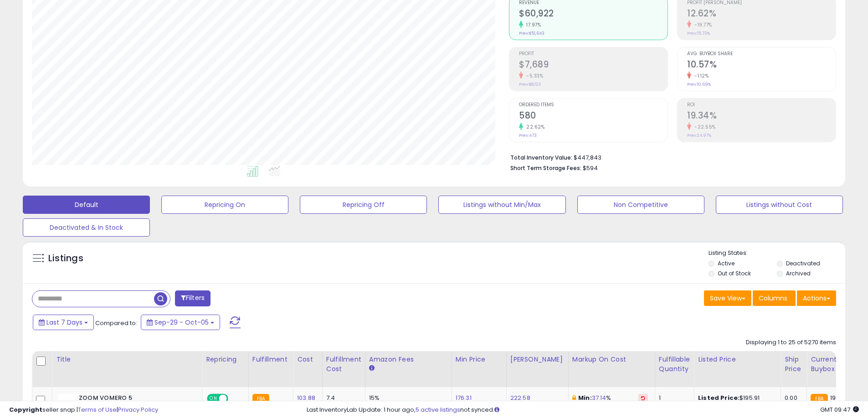 This screenshot has width=868, height=419. Describe the element at coordinates (182, 322) in the screenshot. I see `span: Sep-29 - Oct-05` at that location.